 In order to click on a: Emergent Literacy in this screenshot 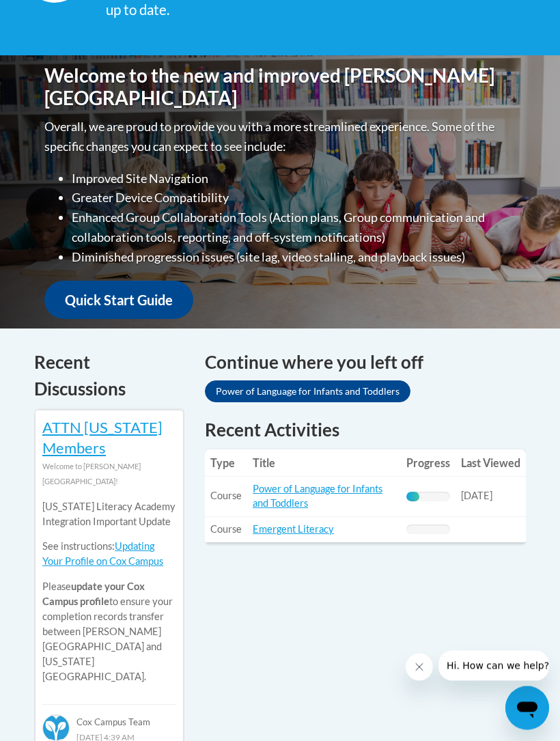, I will do `click(293, 529)`.